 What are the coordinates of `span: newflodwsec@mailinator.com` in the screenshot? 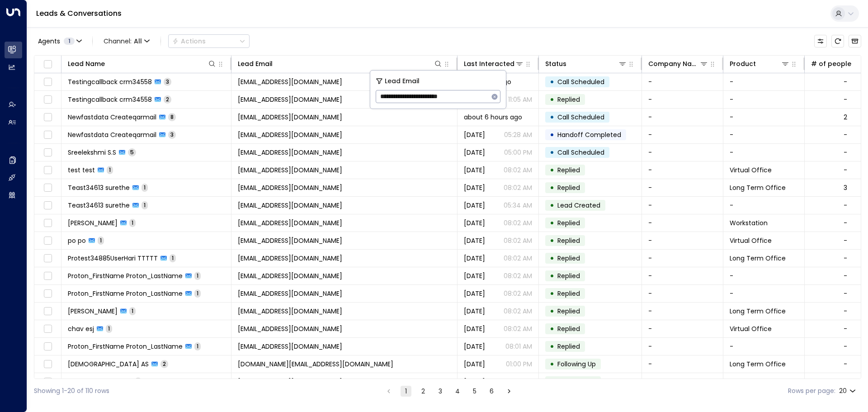 It's located at (289, 329).